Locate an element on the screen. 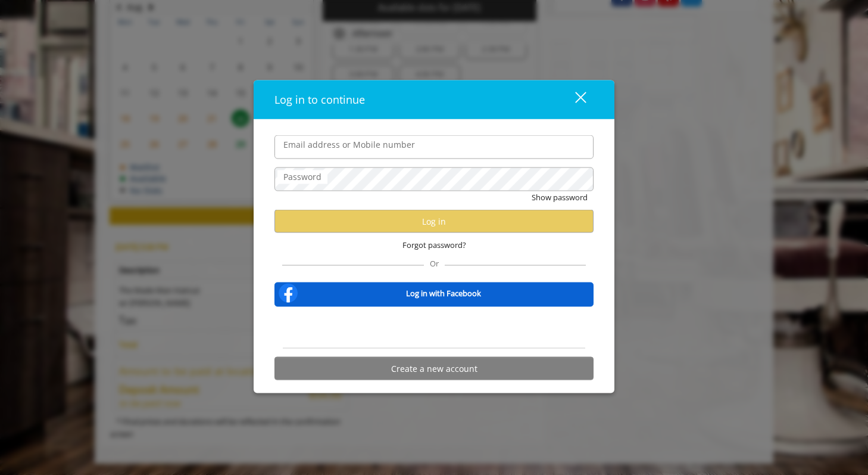 The height and width of the screenshot is (475, 868). button: Create a new account is located at coordinates (434, 368).